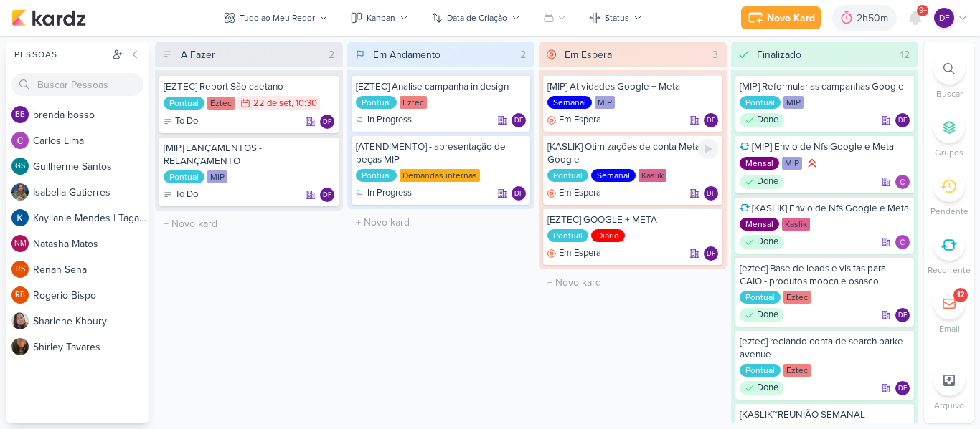  What do you see at coordinates (949, 329) in the screenshot?
I see `p: Email` at bounding box center [949, 329].